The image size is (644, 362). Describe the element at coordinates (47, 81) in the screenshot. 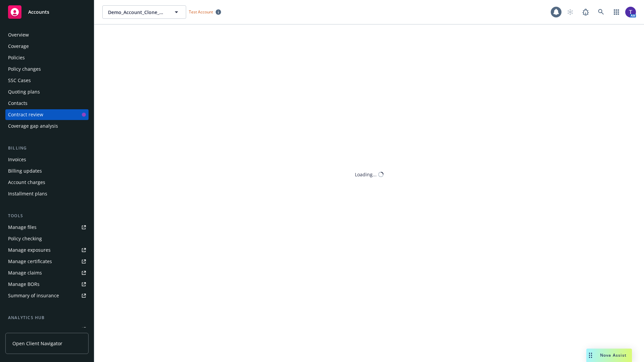

I see `a: SSC Cases` at that location.